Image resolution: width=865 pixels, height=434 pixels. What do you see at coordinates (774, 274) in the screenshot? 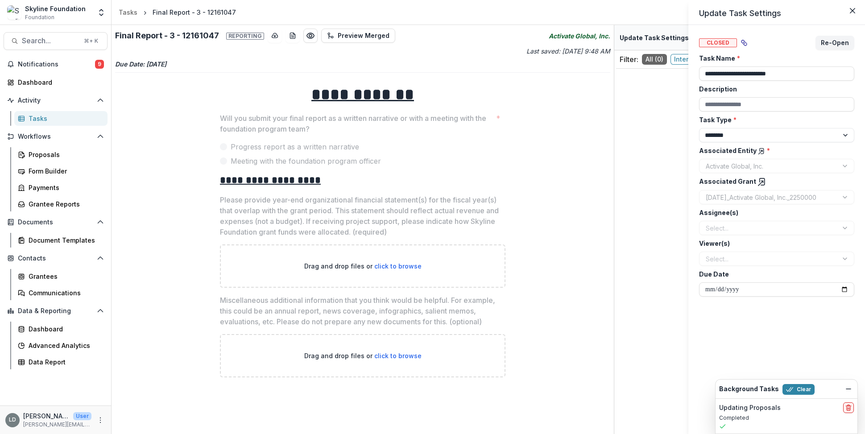
I see `label: Due Date` at bounding box center [774, 274].